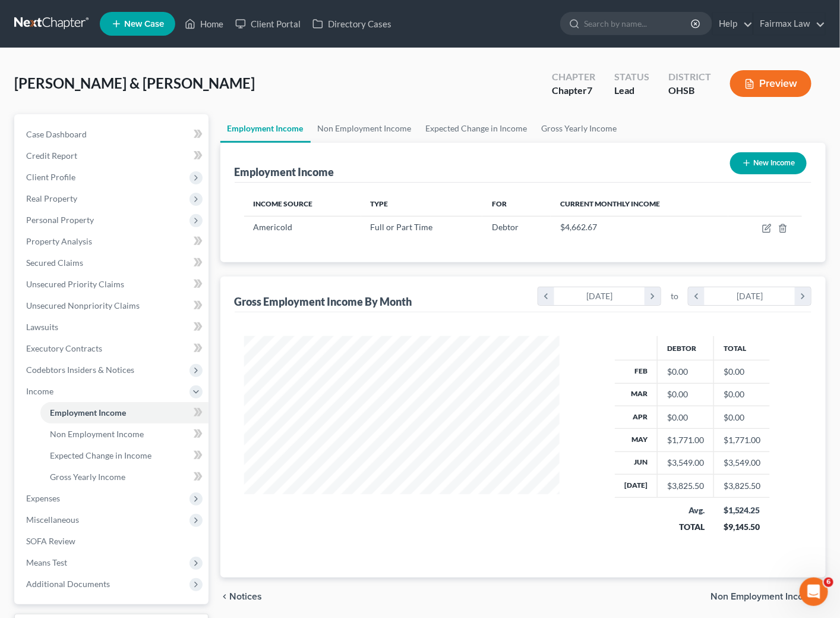 The width and height of the screenshot is (840, 618). Describe the element at coordinates (674, 296) in the screenshot. I see `span: to` at that location.